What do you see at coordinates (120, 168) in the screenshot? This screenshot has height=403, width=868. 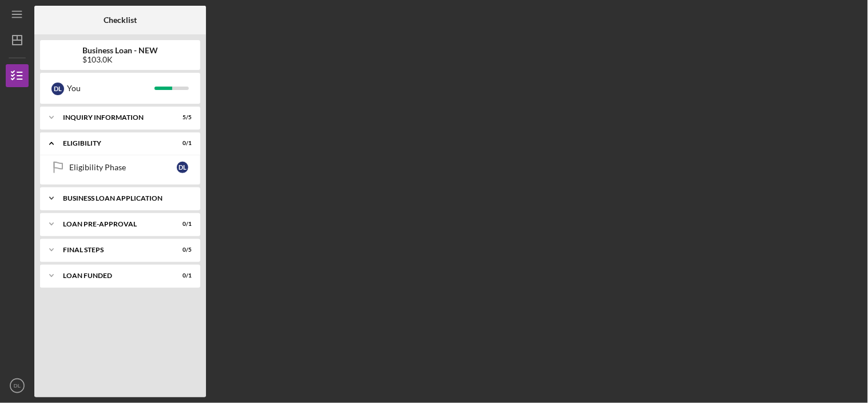 I see `a: Eligibility PhaseDL` at bounding box center [120, 168].